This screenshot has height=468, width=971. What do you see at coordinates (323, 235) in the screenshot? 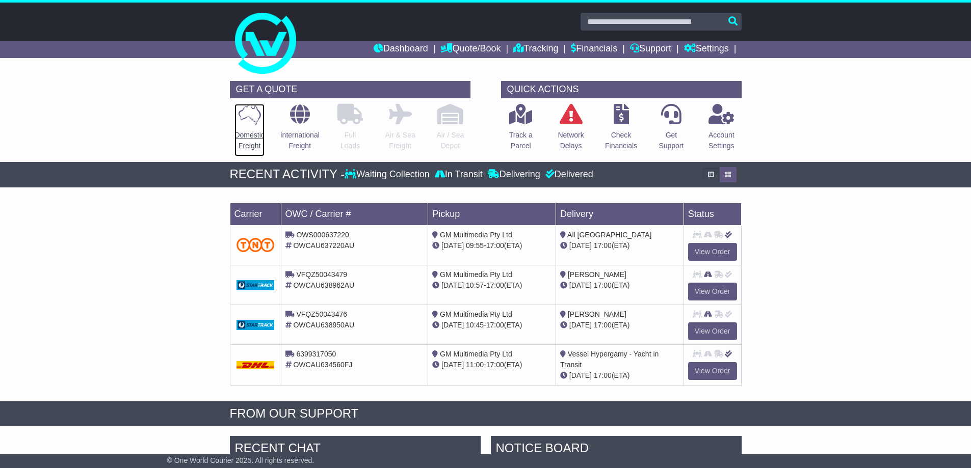
I see `span: OWS000637220` at bounding box center [323, 235].